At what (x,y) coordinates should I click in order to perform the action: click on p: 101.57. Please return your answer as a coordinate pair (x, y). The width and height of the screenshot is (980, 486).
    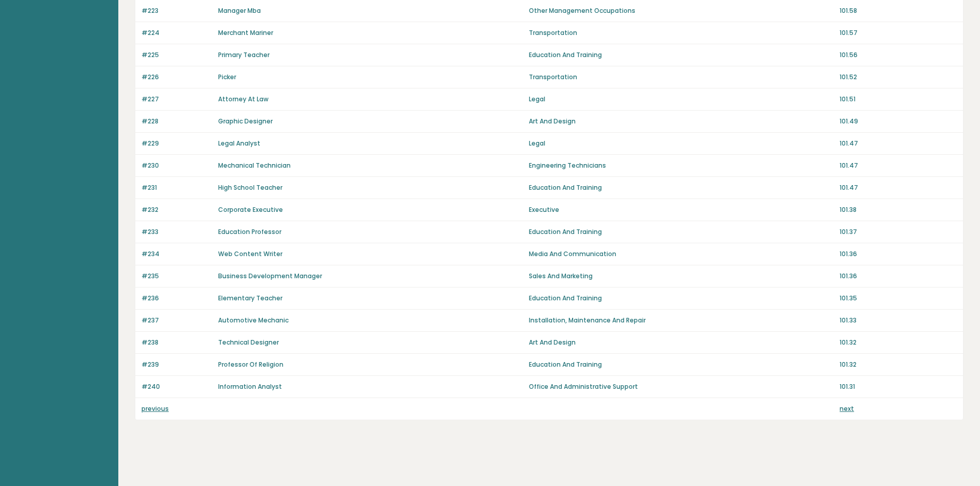
    Looking at the image, I should click on (898, 33).